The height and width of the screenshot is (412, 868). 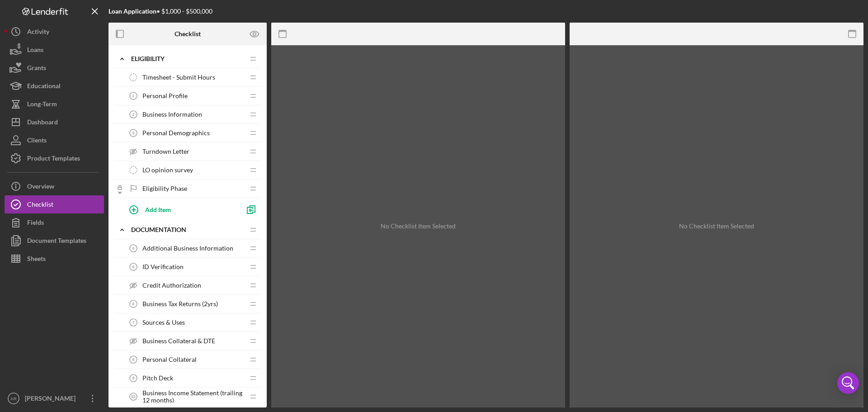 I want to click on div: Documentation, so click(x=188, y=230).